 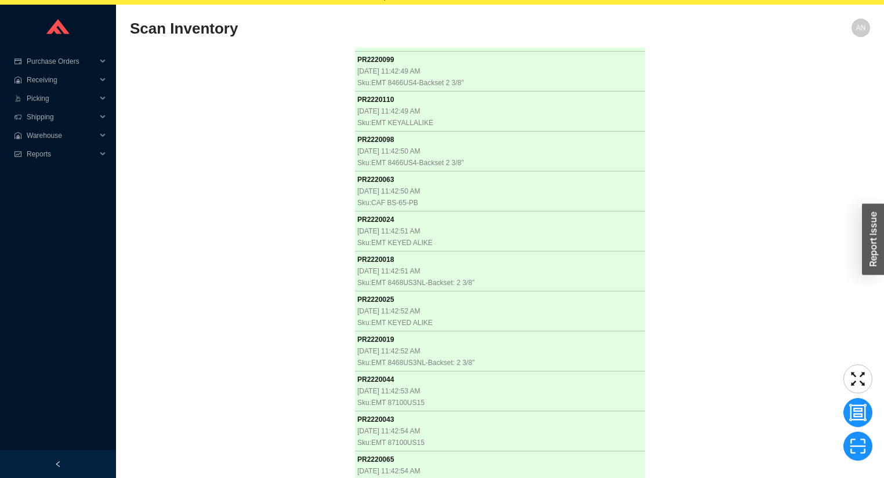 I want to click on div: Sku: EMT KEYALLALIKE, so click(x=500, y=123).